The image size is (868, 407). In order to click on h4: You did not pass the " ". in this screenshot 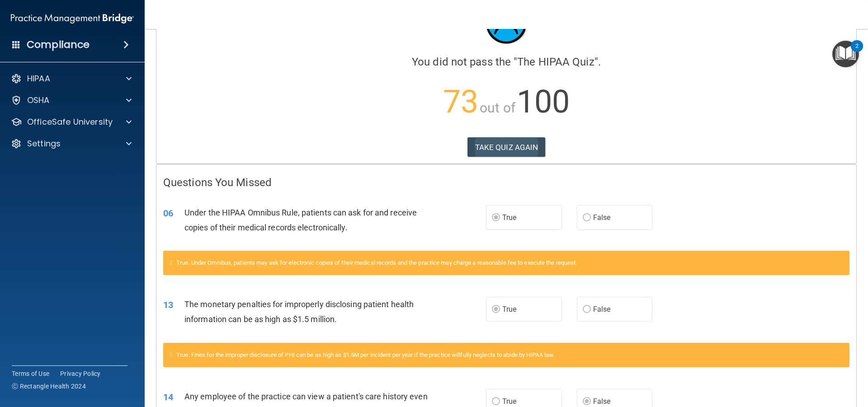, I will do `click(506, 62)`.